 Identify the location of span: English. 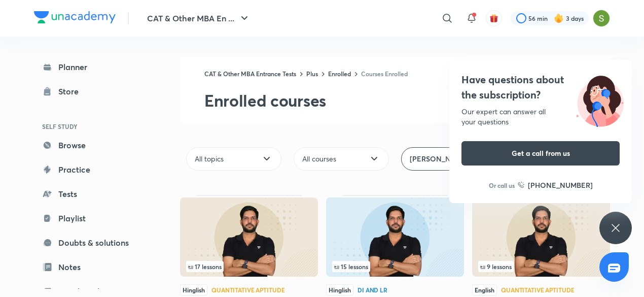
(484, 290).